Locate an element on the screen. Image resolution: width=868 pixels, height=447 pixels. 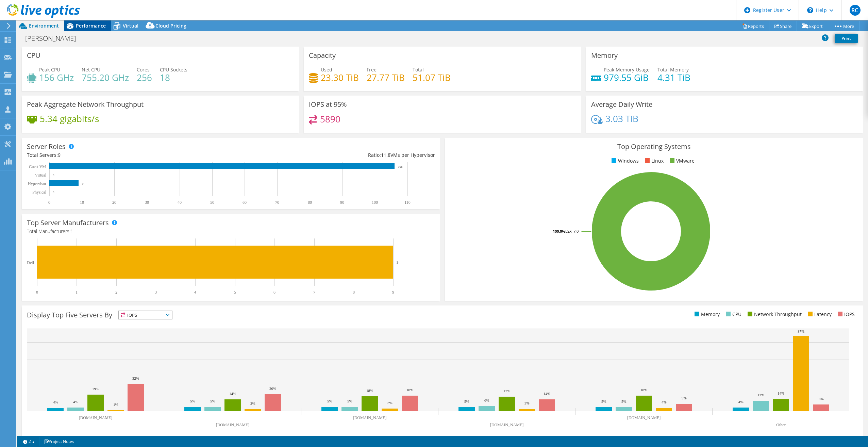
tspan: 100.0% is located at coordinates (559, 231).